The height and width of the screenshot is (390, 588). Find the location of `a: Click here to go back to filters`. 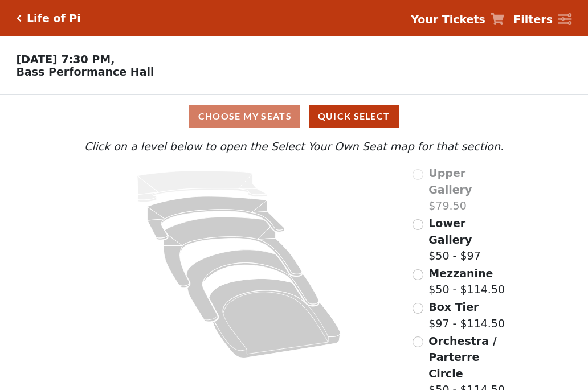

a: Click here to go back to filters is located at coordinates (19, 18).